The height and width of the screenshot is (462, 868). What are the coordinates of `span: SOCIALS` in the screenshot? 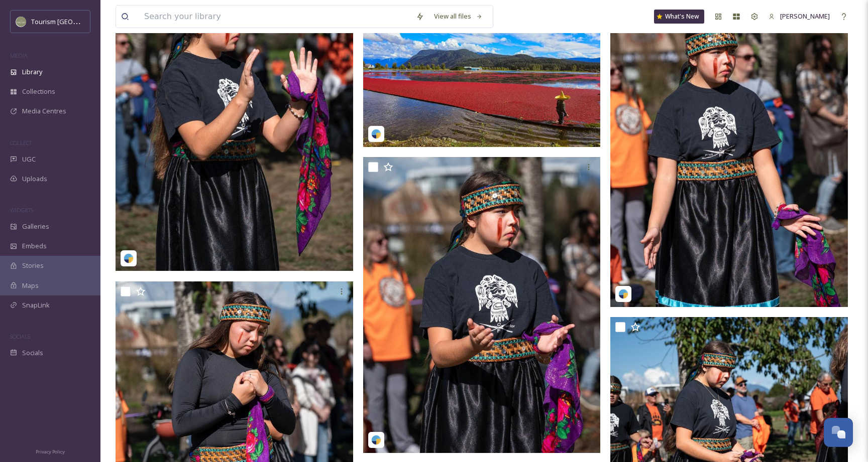 It's located at (20, 336).